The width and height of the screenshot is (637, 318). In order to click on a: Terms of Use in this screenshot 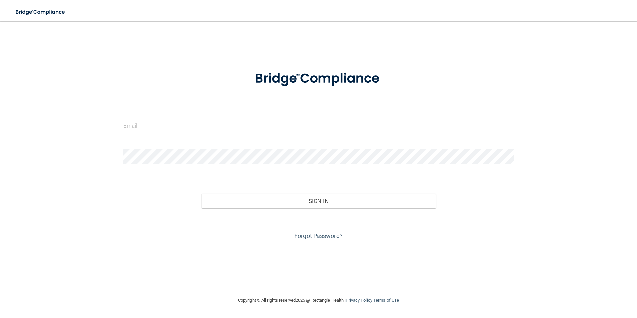, I will do `click(386, 300)`.